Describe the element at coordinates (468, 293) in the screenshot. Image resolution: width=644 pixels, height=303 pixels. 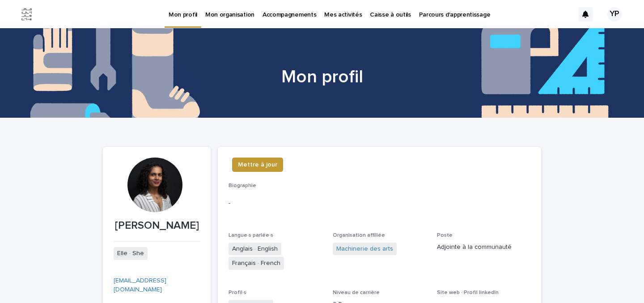
I see `span: Site web · Profil linkedIn` at that location.